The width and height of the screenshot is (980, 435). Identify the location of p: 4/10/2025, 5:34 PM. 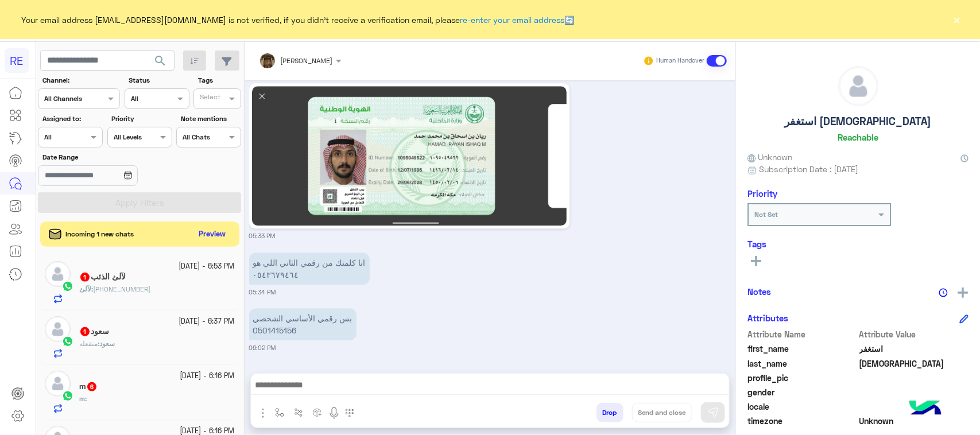
(309, 268).